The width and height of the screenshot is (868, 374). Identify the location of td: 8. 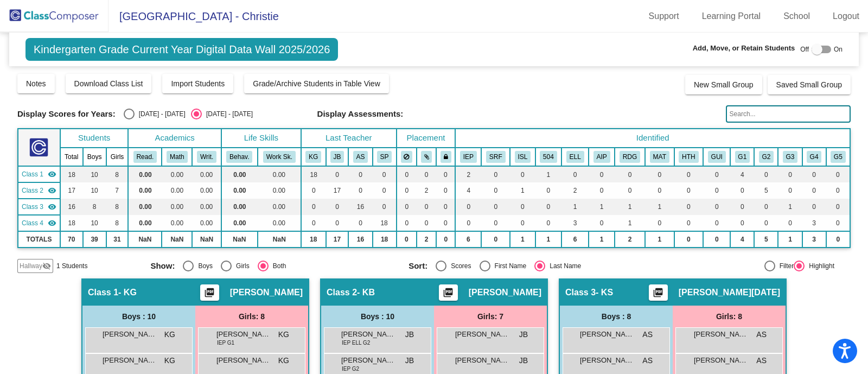
(117, 174).